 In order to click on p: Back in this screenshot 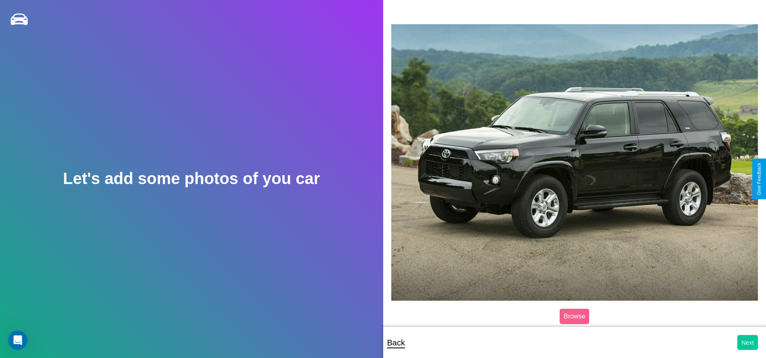, I will do `click(396, 343)`.